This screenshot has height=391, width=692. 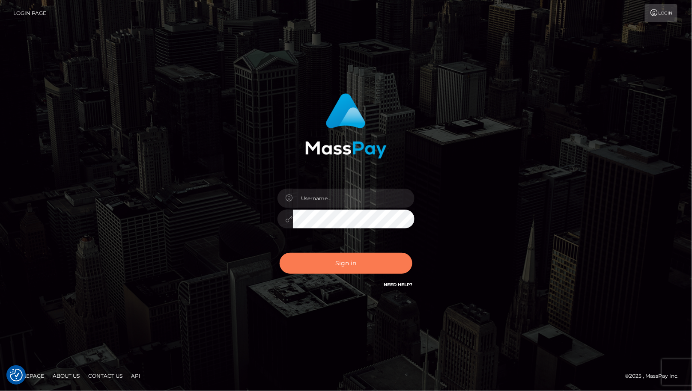 I want to click on a: API, so click(x=136, y=376).